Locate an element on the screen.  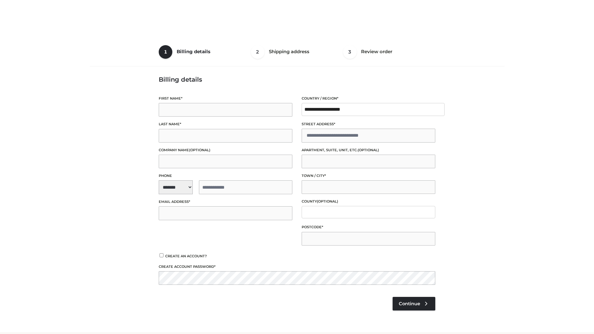
label: Postcode is located at coordinates (368, 227).